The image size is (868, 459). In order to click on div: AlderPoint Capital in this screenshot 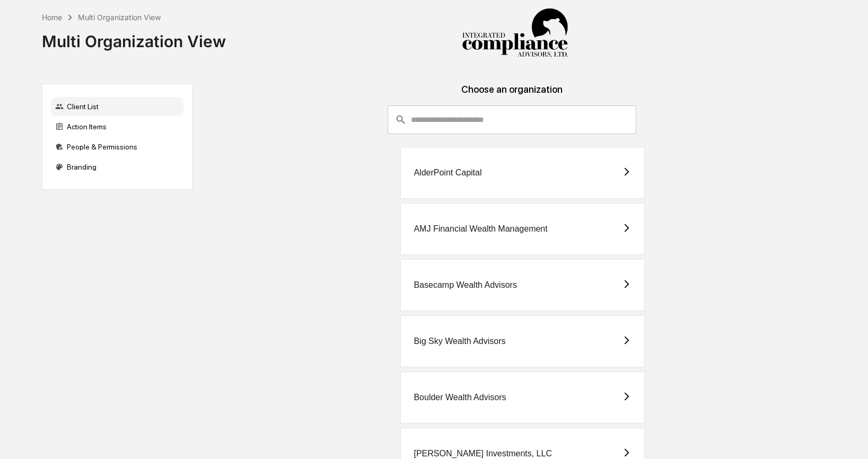, I will do `click(448, 173)`.